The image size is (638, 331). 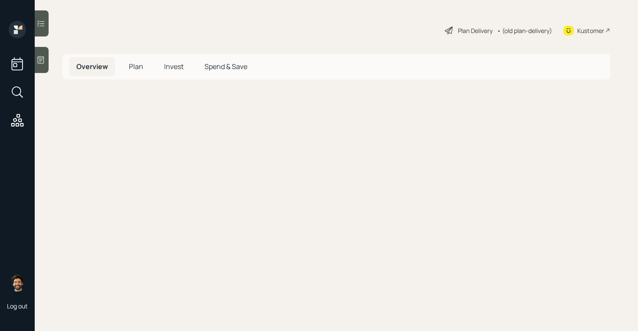 What do you see at coordinates (226, 66) in the screenshot?
I see `span: Spend & Save` at bounding box center [226, 66].